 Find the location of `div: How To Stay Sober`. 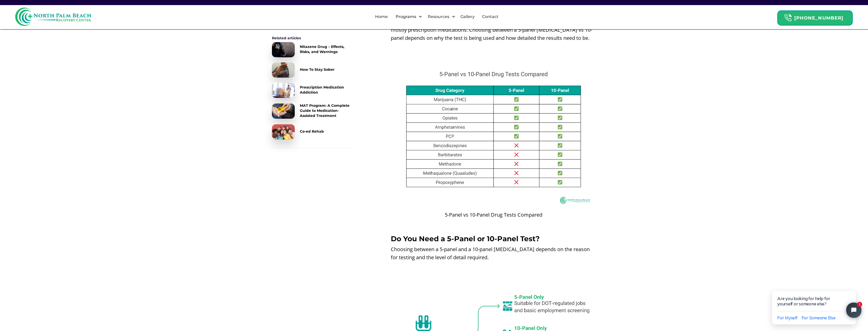

div: How To Stay Sober is located at coordinates (317, 69).